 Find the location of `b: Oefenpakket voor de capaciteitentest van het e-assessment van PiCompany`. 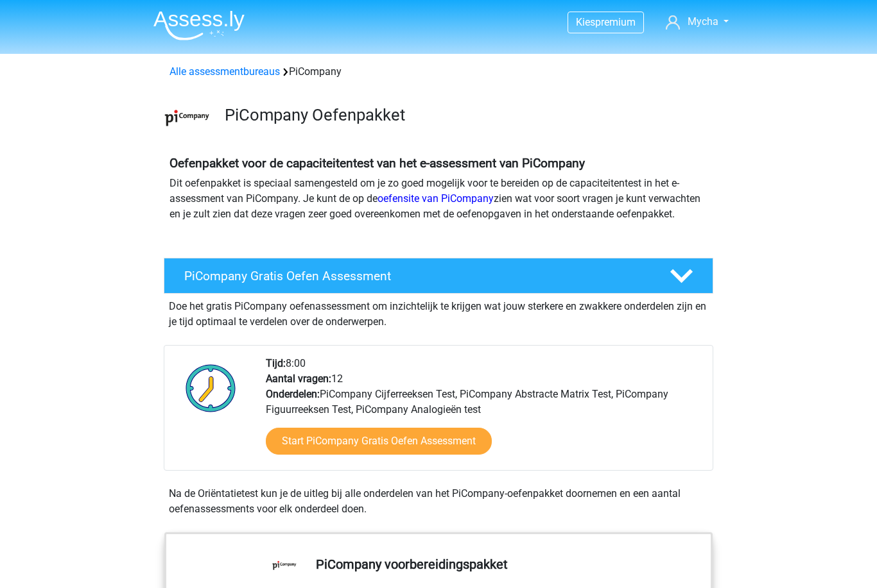

b: Oefenpakket voor de capaciteitentest van het e-assessment van PiCompany is located at coordinates (377, 163).